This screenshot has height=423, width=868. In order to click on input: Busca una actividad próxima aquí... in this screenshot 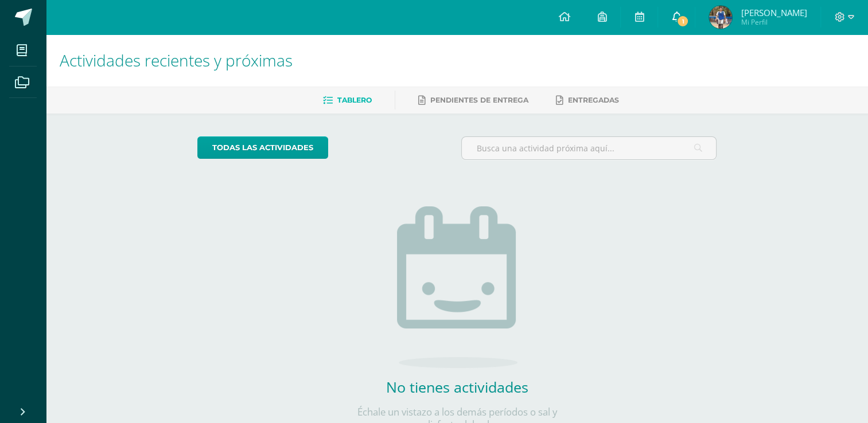, I will do `click(589, 148)`.